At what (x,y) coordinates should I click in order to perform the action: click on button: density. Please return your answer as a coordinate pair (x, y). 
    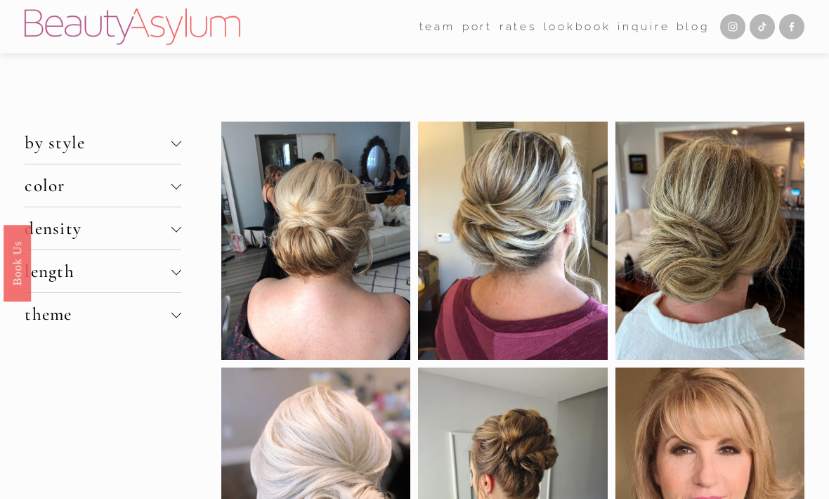
    Looking at the image, I should click on (103, 228).